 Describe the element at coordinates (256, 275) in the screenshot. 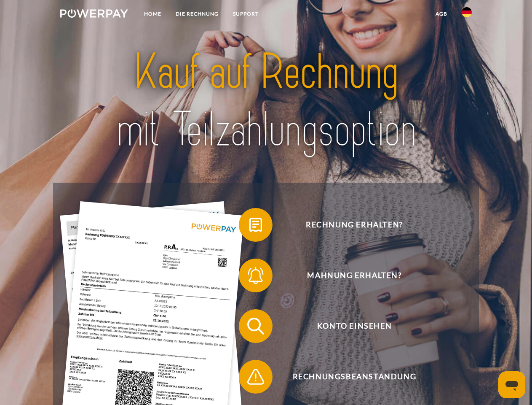

I see `img: qb_bell.svg` at that location.